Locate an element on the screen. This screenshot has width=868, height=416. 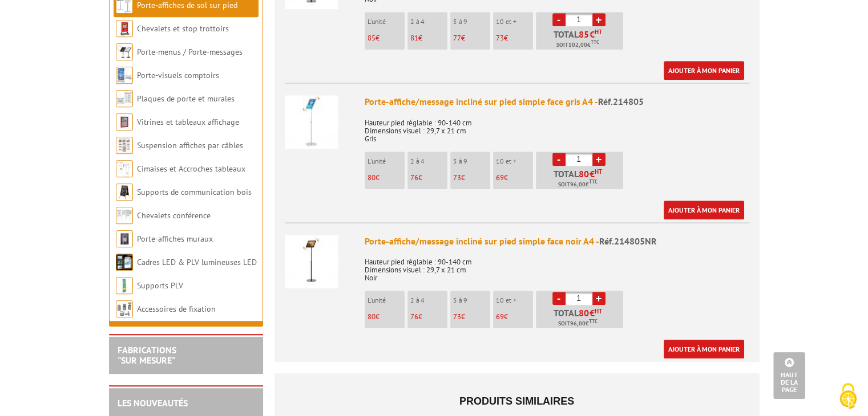
a: Chevalets conférence is located at coordinates (174, 216).